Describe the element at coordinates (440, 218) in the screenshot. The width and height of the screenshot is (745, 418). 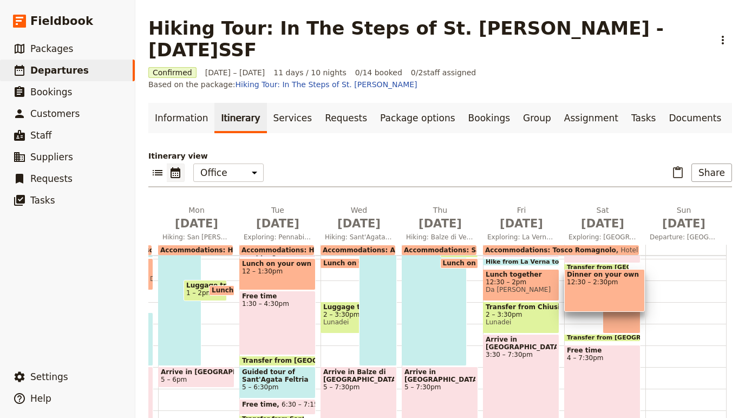
I see `h2: Thu` at that location.